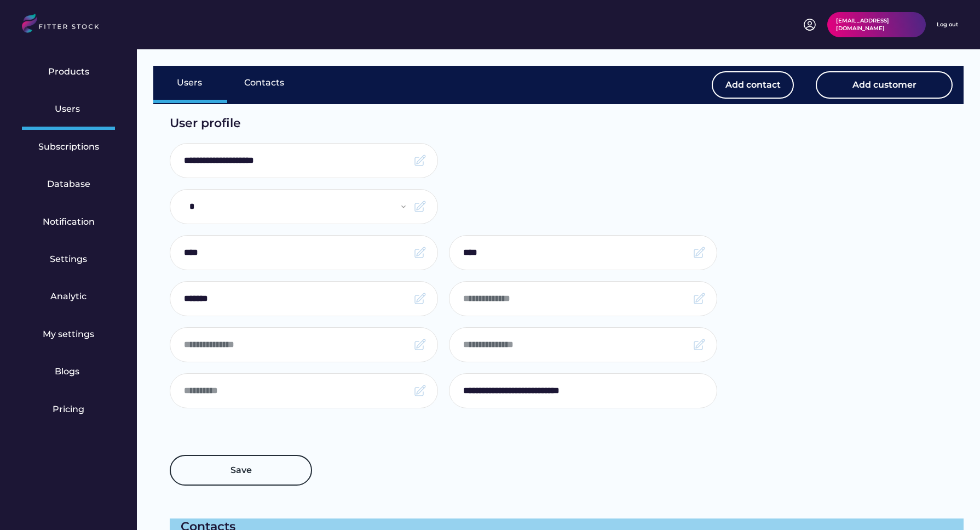 The image size is (980, 530). Describe the element at coordinates (69, 147) in the screenshot. I see `div: Subscriptions` at that location.